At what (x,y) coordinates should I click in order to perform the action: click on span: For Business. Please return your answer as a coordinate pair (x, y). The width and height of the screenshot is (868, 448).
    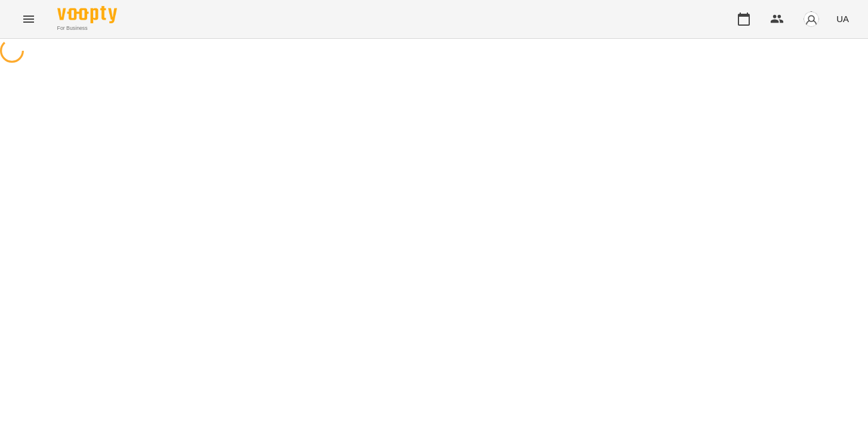
    Looking at the image, I should click on (87, 28).